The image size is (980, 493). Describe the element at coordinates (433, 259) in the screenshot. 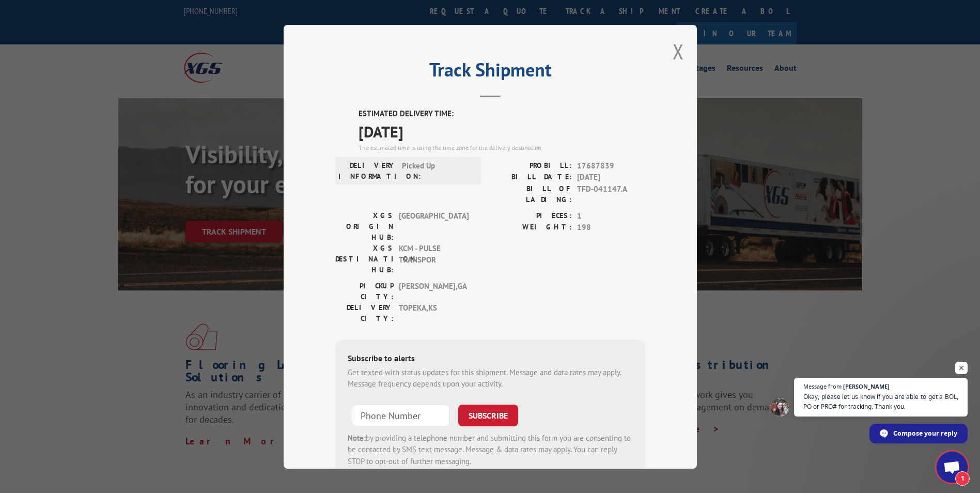

I see `span: KCM - PULSE TRANSPOR` at that location.